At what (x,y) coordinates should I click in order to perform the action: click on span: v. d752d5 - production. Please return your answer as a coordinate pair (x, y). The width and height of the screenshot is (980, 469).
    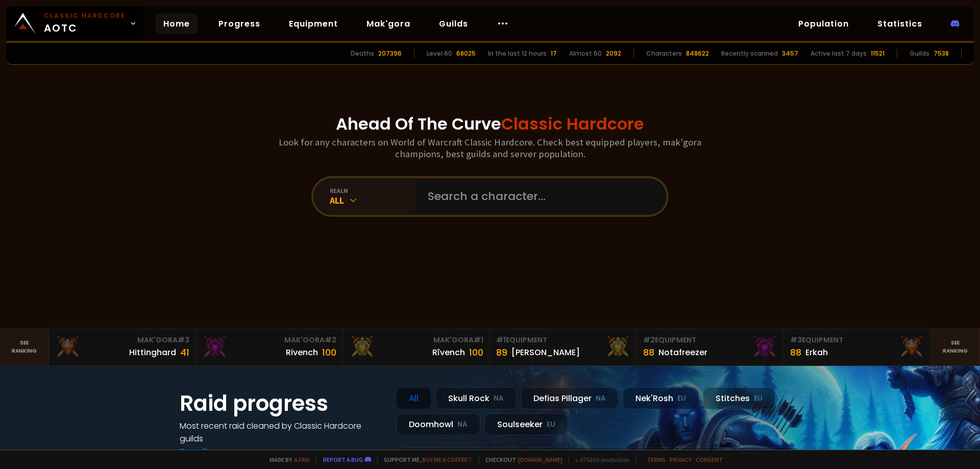
    Looking at the image, I should click on (599, 459).